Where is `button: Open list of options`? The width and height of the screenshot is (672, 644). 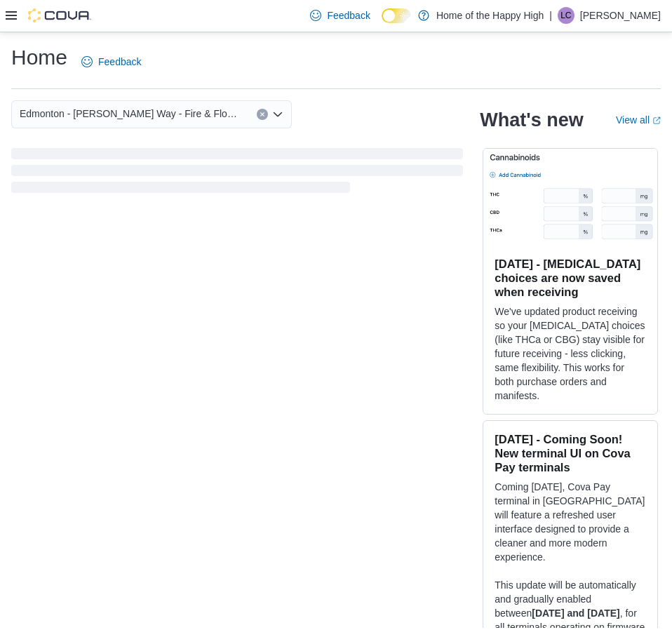
button: Open list of options is located at coordinates (278, 115).